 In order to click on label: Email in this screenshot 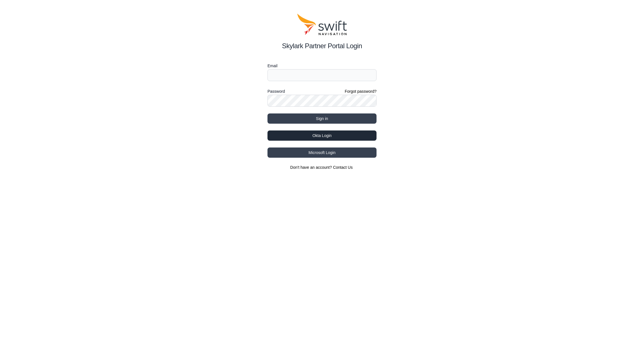, I will do `click(322, 66)`.